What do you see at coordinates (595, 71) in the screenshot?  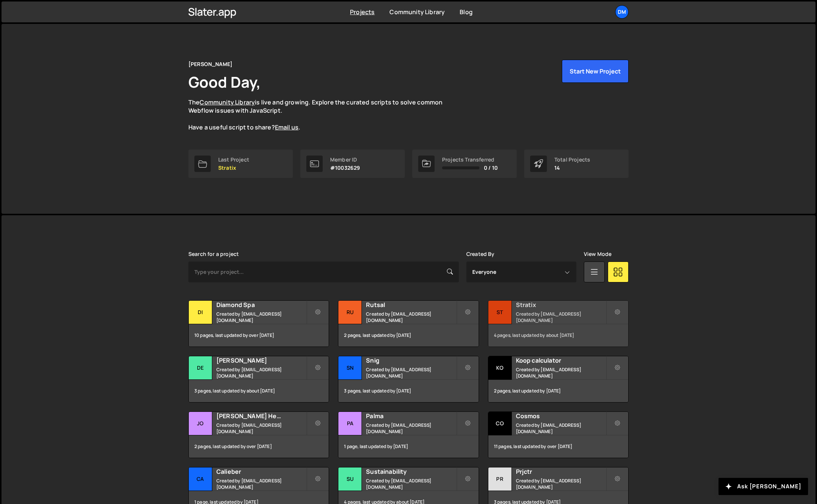 I see `button: Start New Project` at bounding box center [595, 71].